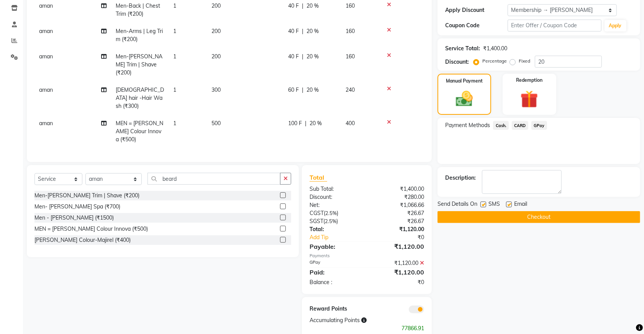 Image resolution: width=644 pixels, height=334 pixels. I want to click on div: Paid:, so click(335, 272).